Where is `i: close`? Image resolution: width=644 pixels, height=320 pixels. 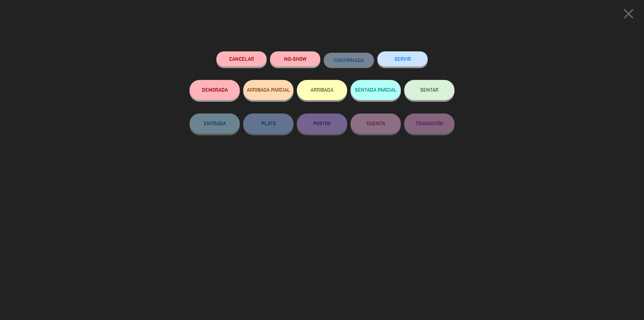
i: close is located at coordinates (628, 14).